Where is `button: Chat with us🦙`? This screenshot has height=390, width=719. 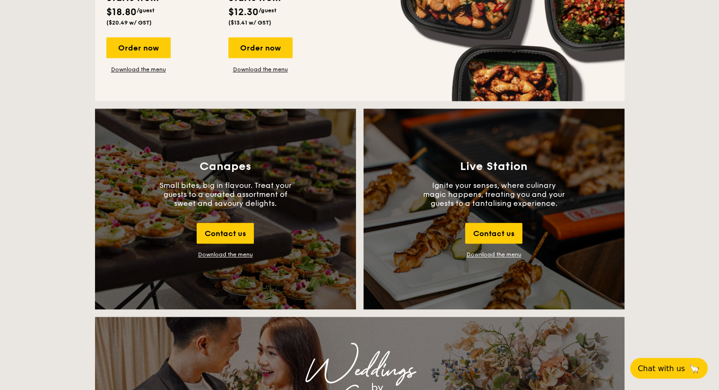 button: Chat with us🦙 is located at coordinates (669, 369).